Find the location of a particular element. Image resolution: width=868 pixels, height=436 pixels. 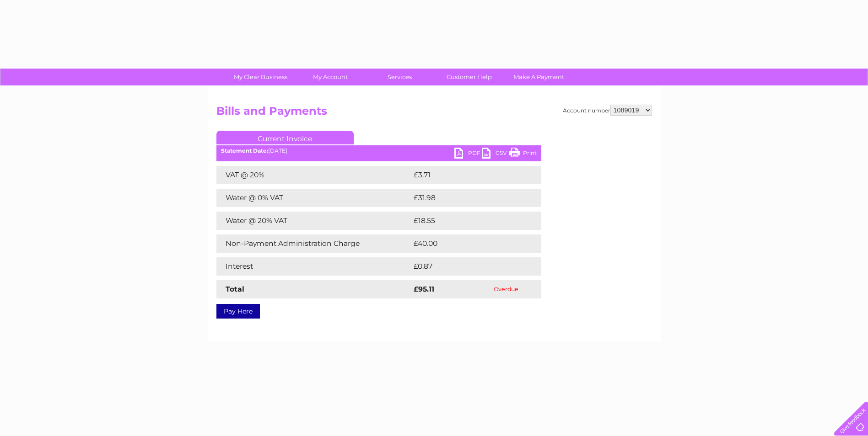

a: Make A Payment is located at coordinates (539, 76).